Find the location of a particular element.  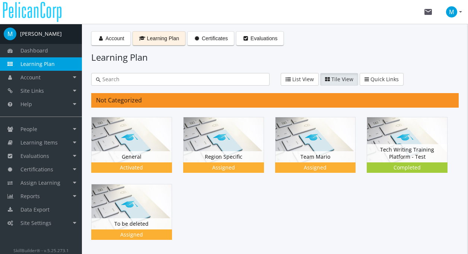

h1: Learning Plan is located at coordinates (275, 57).